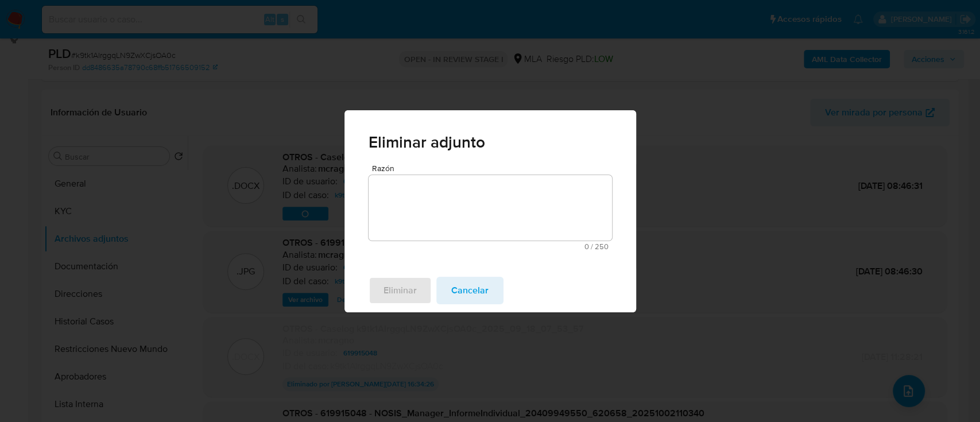  I want to click on span: Razón, so click(494, 168).